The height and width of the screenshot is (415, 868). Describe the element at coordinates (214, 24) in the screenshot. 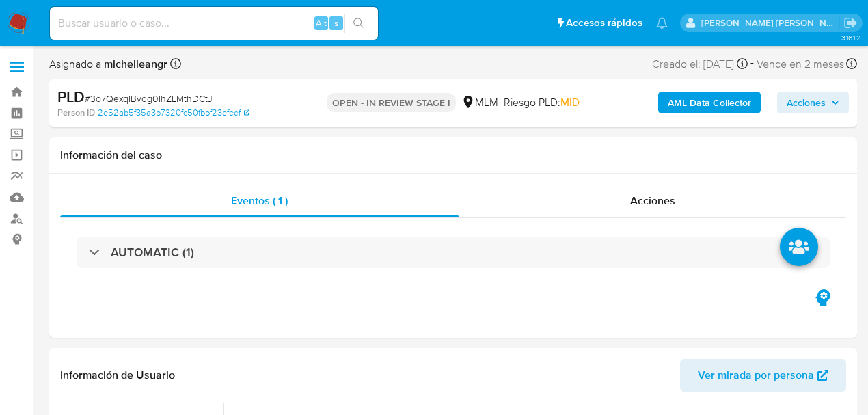

I see `input: Buscar usuario o caso...` at that location.